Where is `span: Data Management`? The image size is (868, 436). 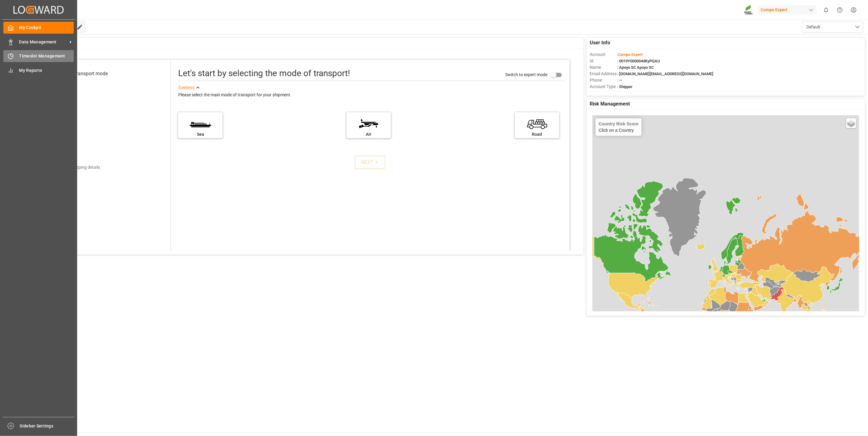
span: Data Management is located at coordinates (43, 42).